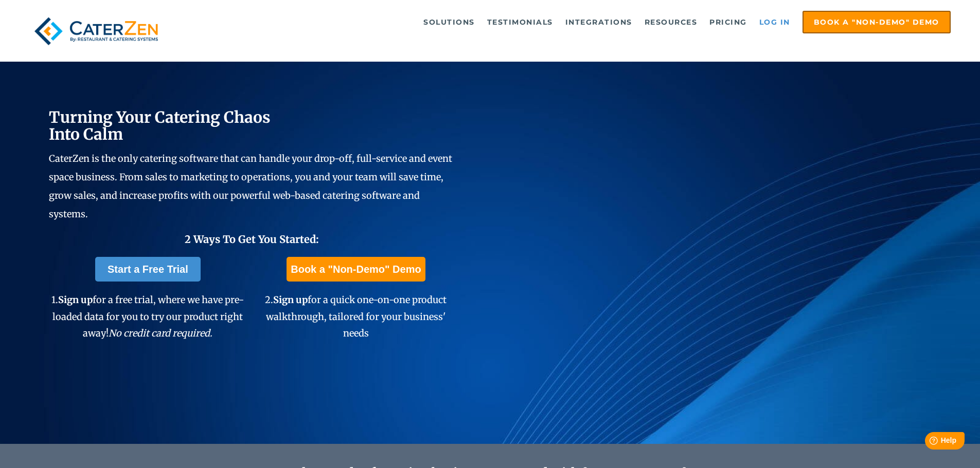 The width and height of the screenshot is (980, 468). Describe the element at coordinates (775, 22) in the screenshot. I see `a: Log in` at that location.